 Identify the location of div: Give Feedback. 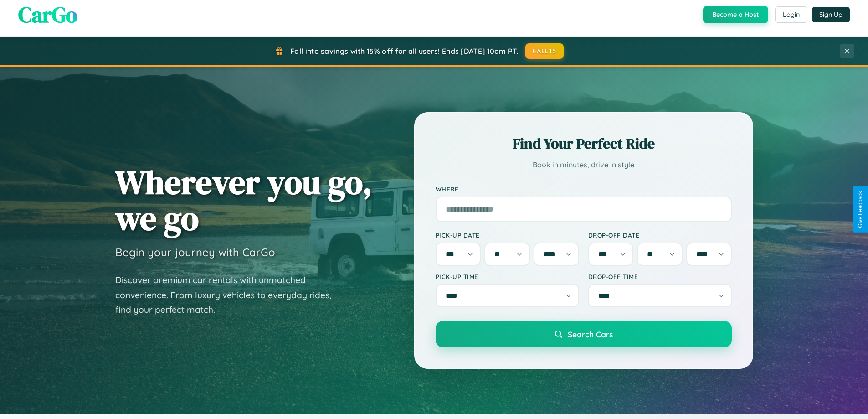
(860, 209).